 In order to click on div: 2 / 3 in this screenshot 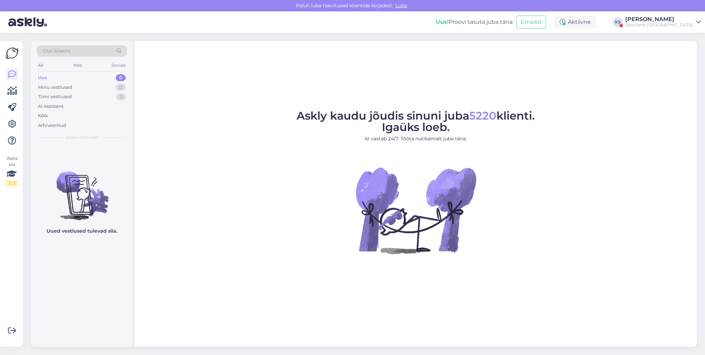, I will do `click(12, 183)`.